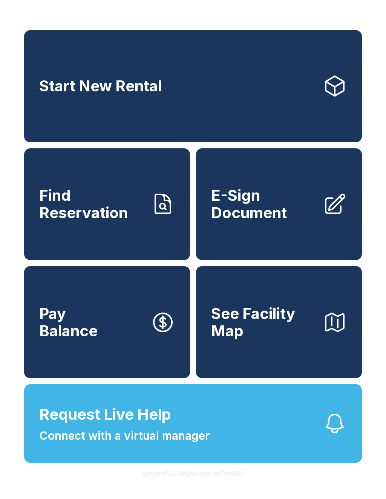 The width and height of the screenshot is (386, 499). Describe the element at coordinates (68, 322) in the screenshot. I see `span: Pay Balance` at that location.